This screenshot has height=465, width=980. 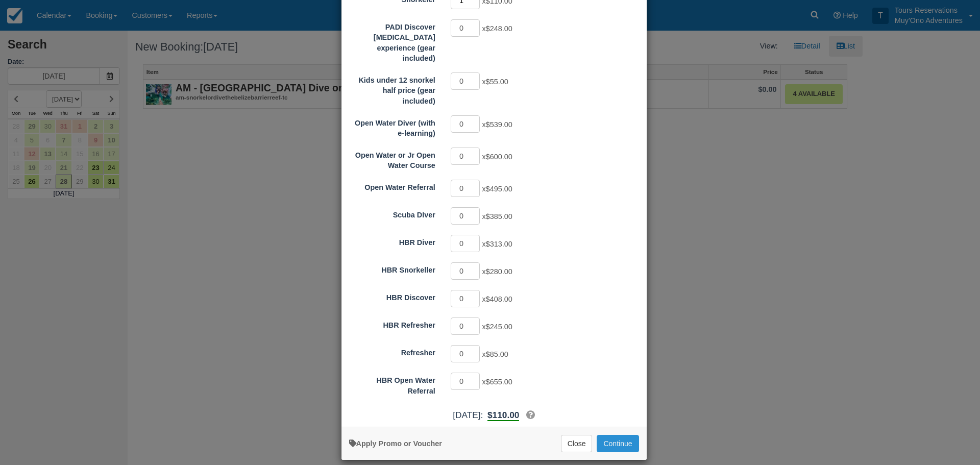 I want to click on span: $408.00, so click(x=499, y=299).